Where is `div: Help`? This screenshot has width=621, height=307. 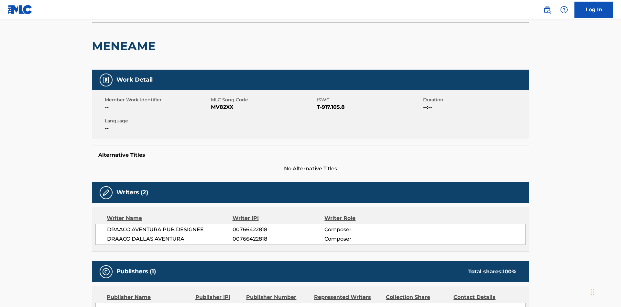
div: Help is located at coordinates (564, 10).